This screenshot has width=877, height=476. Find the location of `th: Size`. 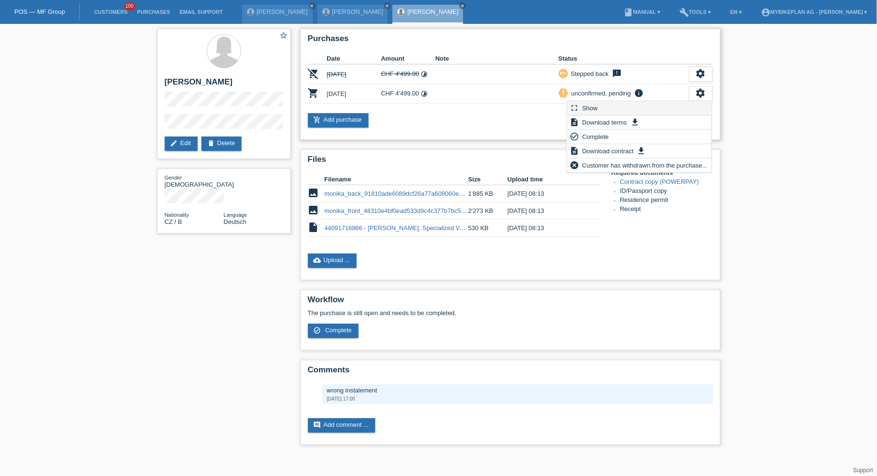

th: Size is located at coordinates (488, 179).